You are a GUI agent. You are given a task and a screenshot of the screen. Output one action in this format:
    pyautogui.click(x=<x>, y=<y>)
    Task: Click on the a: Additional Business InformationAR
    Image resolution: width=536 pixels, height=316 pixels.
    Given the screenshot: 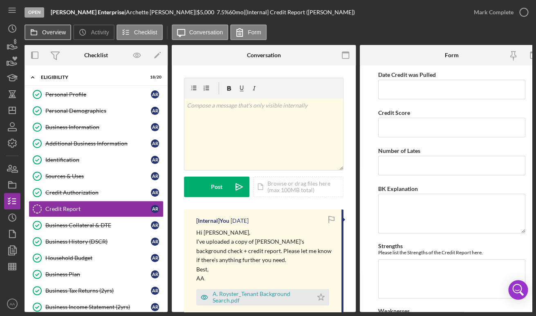 What is the action you would take?
    pyautogui.click(x=96, y=144)
    